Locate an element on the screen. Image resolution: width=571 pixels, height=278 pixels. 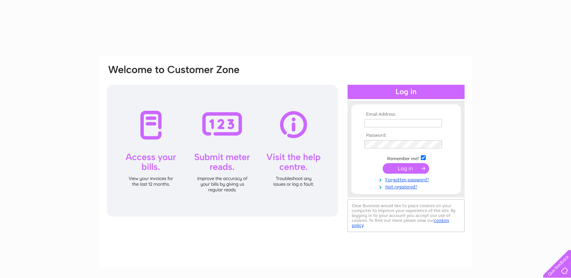
a: Forgotten password? is located at coordinates (407, 179).